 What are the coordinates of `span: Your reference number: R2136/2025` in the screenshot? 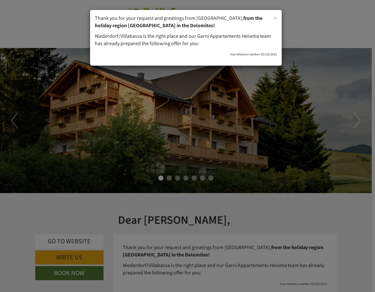 It's located at (253, 54).